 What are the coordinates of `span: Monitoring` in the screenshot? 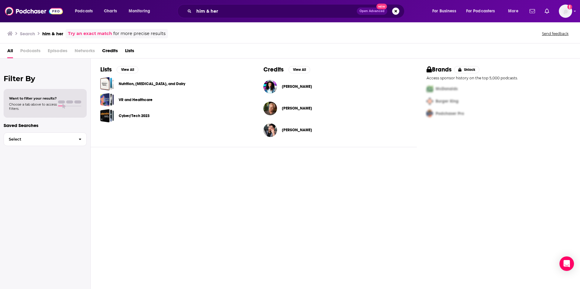 It's located at (139, 11).